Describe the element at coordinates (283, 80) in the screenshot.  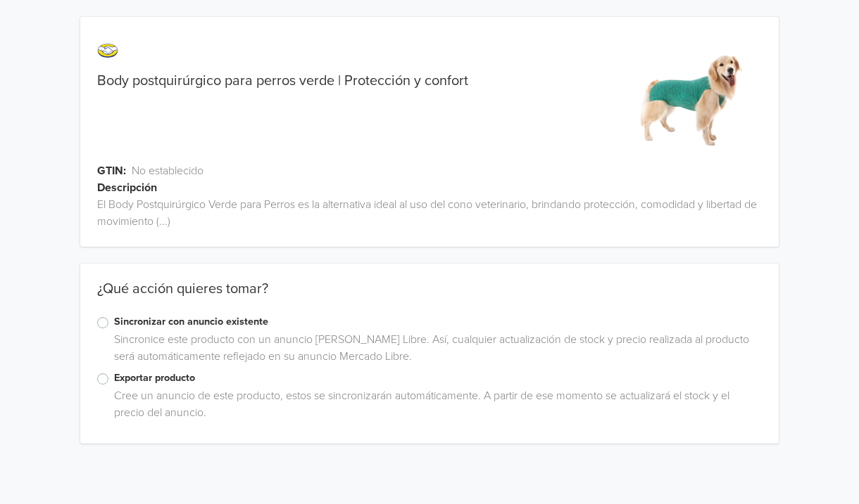
I see `a: Body postquirúrgico para perros verde | Protección y confort` at that location.